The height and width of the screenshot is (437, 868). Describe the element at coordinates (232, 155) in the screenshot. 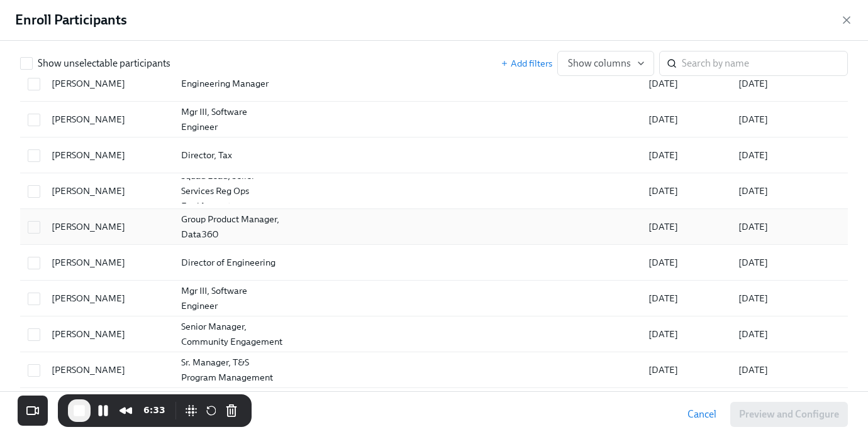

I see `div: Director, Tax` at that location.